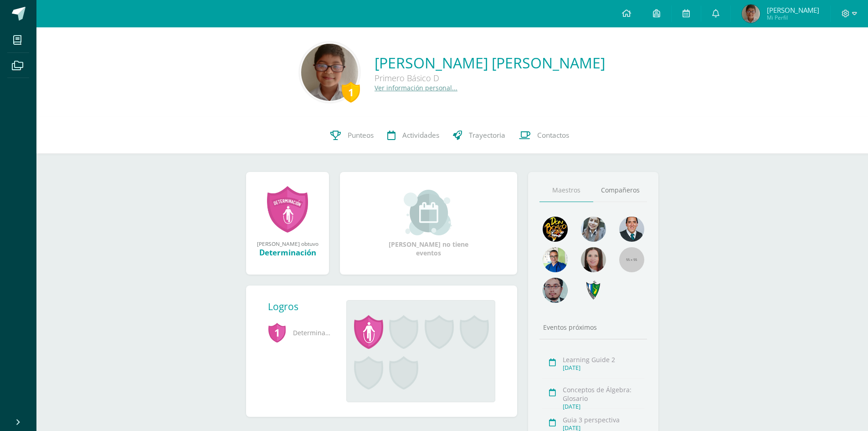 This screenshot has height=431, width=868. I want to click on img: eec80b72a0218df6e1b0c014193c2b59.png, so click(631, 229).